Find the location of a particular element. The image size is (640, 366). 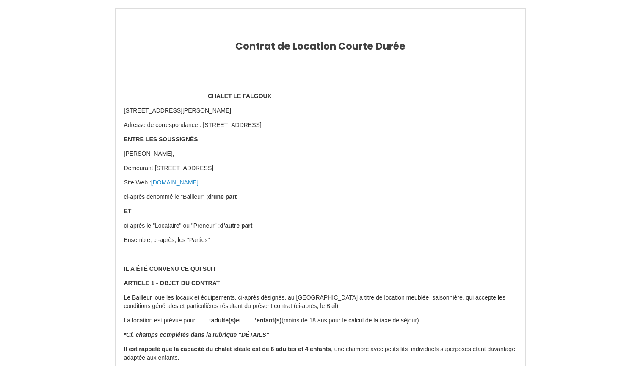

p: ci-après le "Locataire" ou "Preneur" ; is located at coordinates (320, 226).